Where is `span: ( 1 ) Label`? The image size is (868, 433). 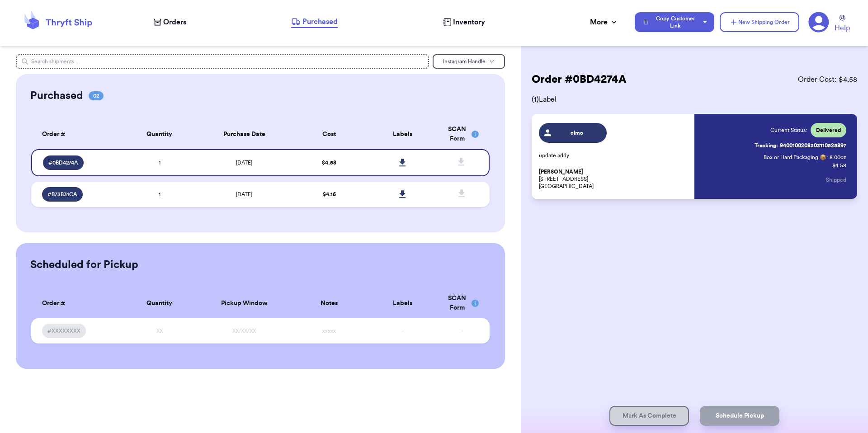
span: ( 1 ) Label is located at coordinates (695, 100).